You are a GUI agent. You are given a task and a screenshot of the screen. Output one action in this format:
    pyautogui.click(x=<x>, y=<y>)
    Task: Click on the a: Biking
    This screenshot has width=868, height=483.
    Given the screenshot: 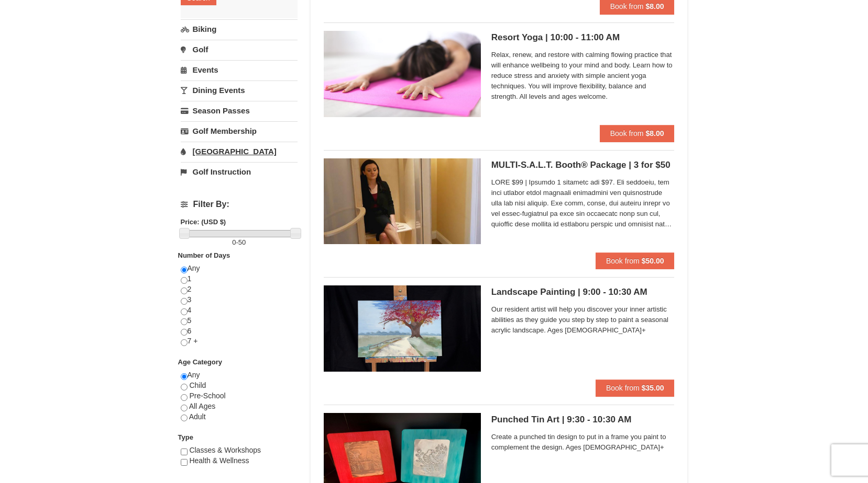 What is the action you would take?
    pyautogui.click(x=239, y=29)
    